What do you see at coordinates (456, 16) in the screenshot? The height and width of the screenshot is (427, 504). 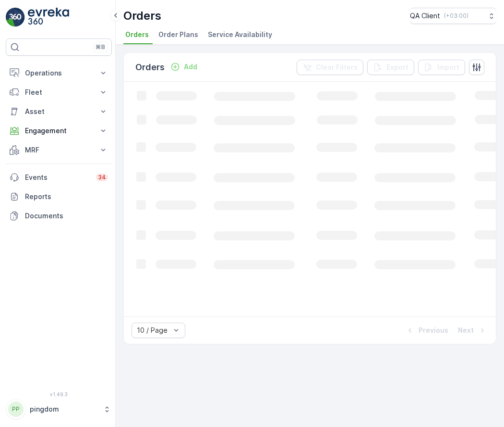 I see `p: ( +03:00 )` at bounding box center [456, 16].